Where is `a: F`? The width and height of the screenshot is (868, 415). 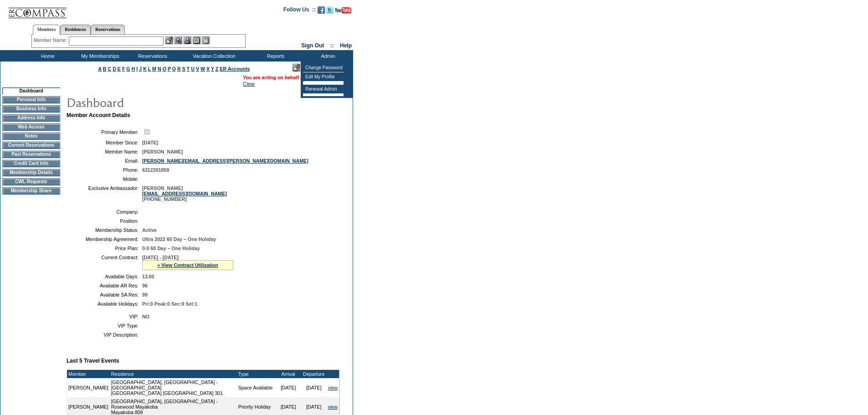 a: F is located at coordinates (124, 69).